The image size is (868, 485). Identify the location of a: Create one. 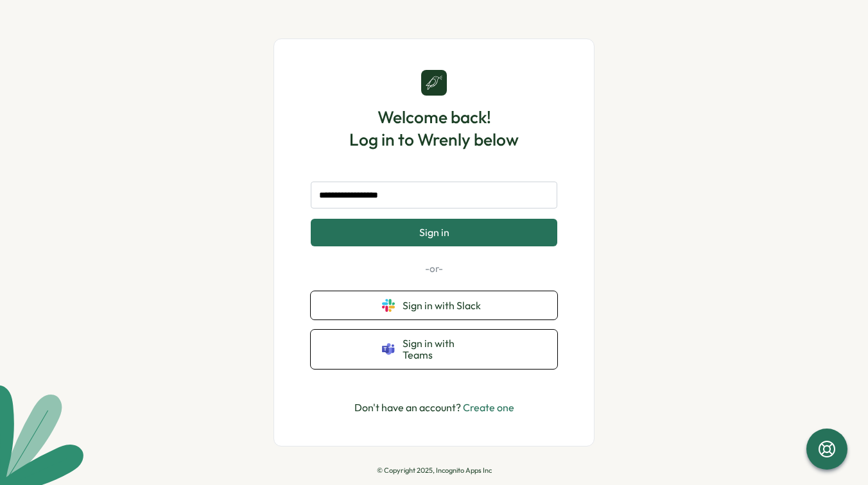
(489, 407).